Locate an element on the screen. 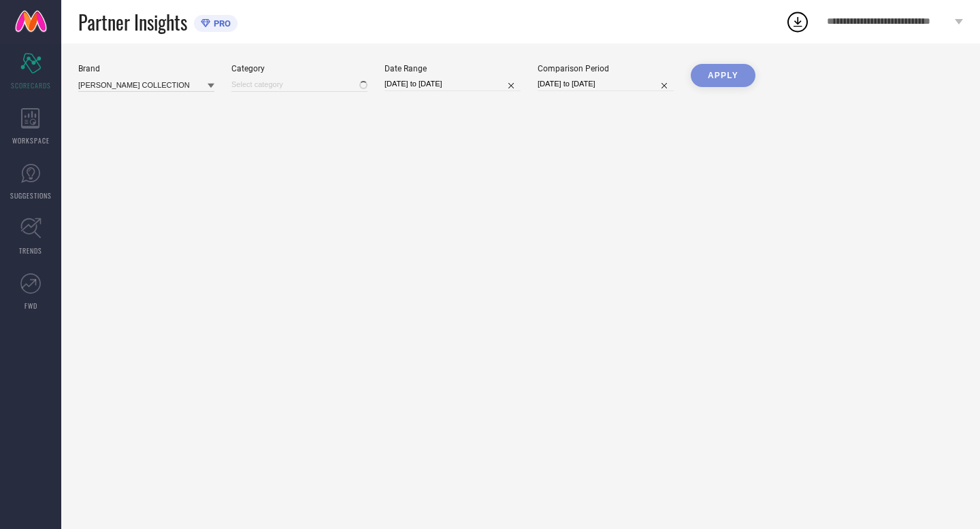 The width and height of the screenshot is (980, 529). span: Partner Insights is located at coordinates (133, 22).